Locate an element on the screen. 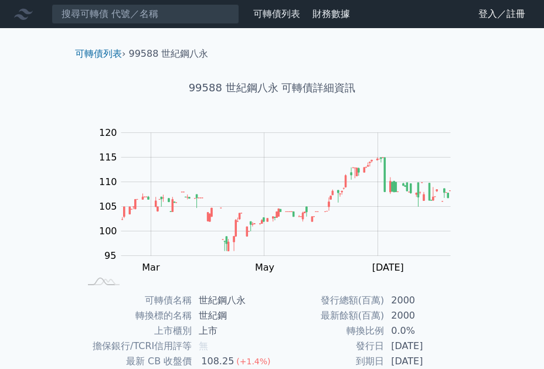 This screenshot has height=369, width=544. input: 搜尋可轉債 代號／名稱 is located at coordinates (145, 14).